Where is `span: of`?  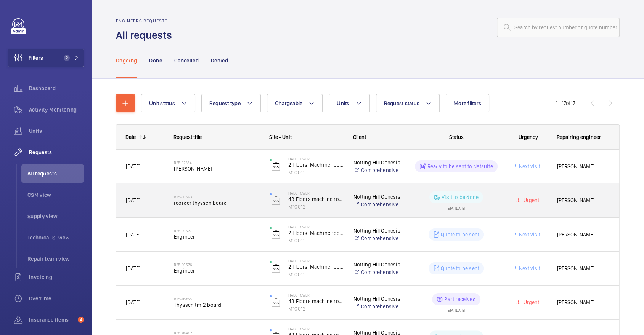
span: of is located at coordinates (568, 103).